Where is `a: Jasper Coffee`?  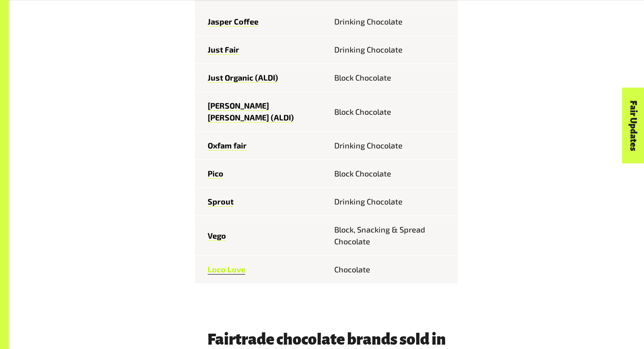
a: Jasper Coffee is located at coordinates (233, 21).